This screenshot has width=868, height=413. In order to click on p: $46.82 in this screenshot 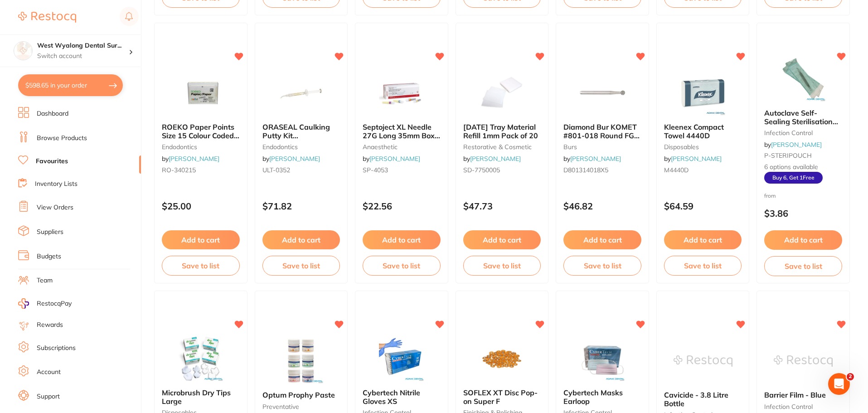, I will do `click(602, 206)`.